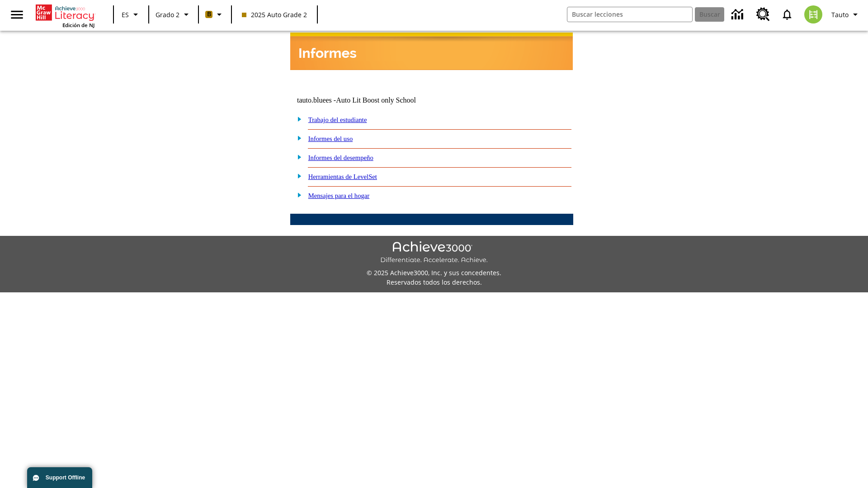 The height and width of the screenshot is (488, 868). I want to click on input: Buscar campo, so click(630, 15).